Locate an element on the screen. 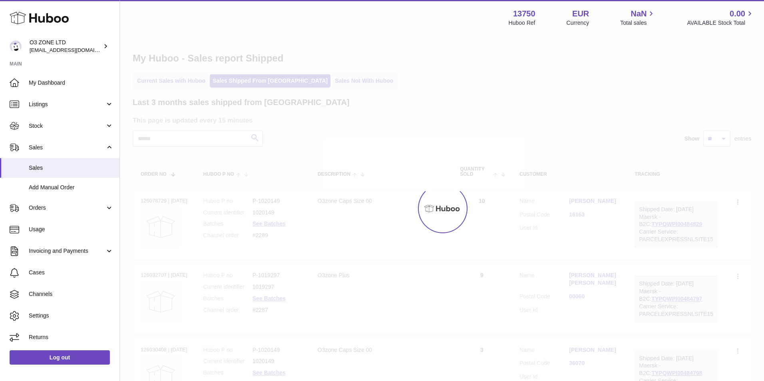  a: Log out is located at coordinates (60, 358).